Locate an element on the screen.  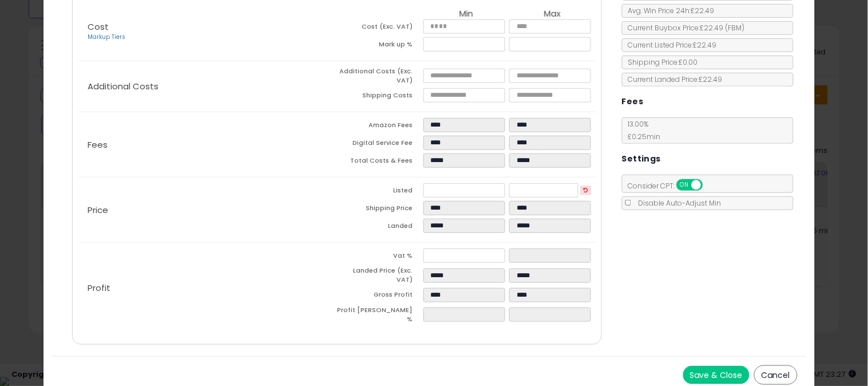
p: Fees is located at coordinates (208, 145).